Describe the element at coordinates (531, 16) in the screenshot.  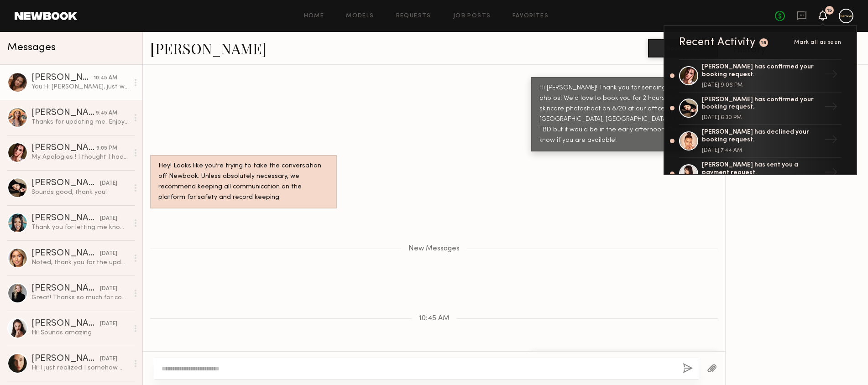
I see `a: Favorites` at that location.